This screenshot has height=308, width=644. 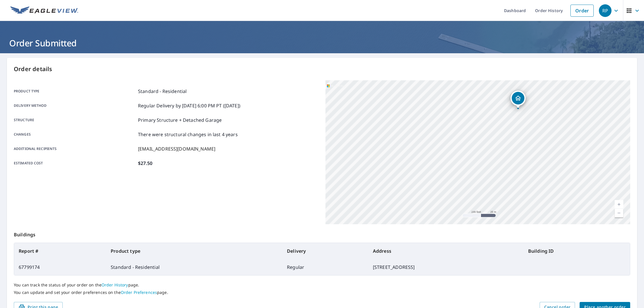 What do you see at coordinates (188, 134) in the screenshot?
I see `p: There were structural changes in last 4 years` at bounding box center [188, 134].